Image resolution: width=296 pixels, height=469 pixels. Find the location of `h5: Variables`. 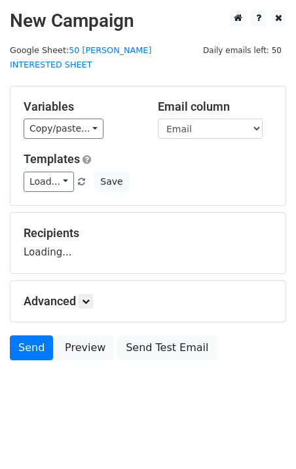

h5: Variables is located at coordinates (81, 107).